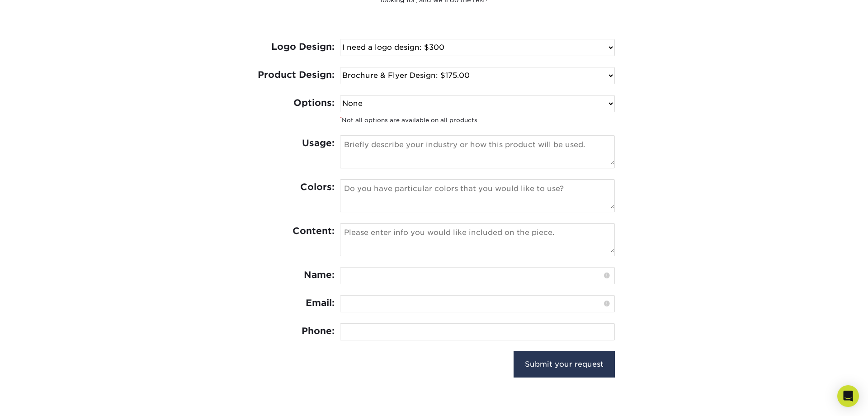 Image resolution: width=868 pixels, height=416 pixels. Describe the element at coordinates (294, 47) in the screenshot. I see `label: Logo Design:` at that location.